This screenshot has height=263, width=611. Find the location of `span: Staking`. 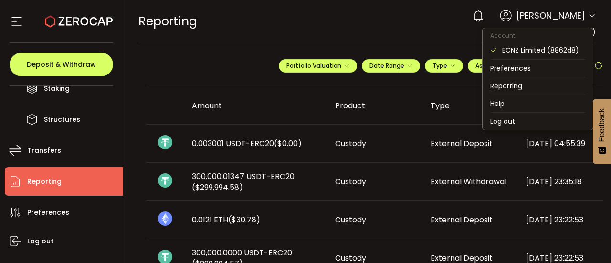

span: Staking is located at coordinates (57, 88).